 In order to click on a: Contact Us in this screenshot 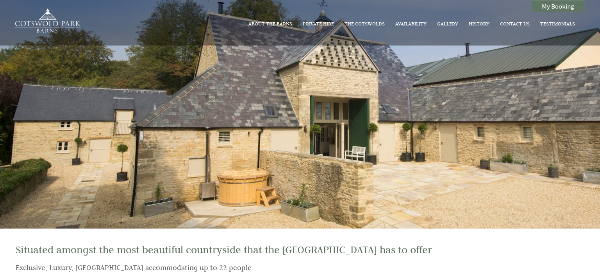, I will do `click(515, 23)`.